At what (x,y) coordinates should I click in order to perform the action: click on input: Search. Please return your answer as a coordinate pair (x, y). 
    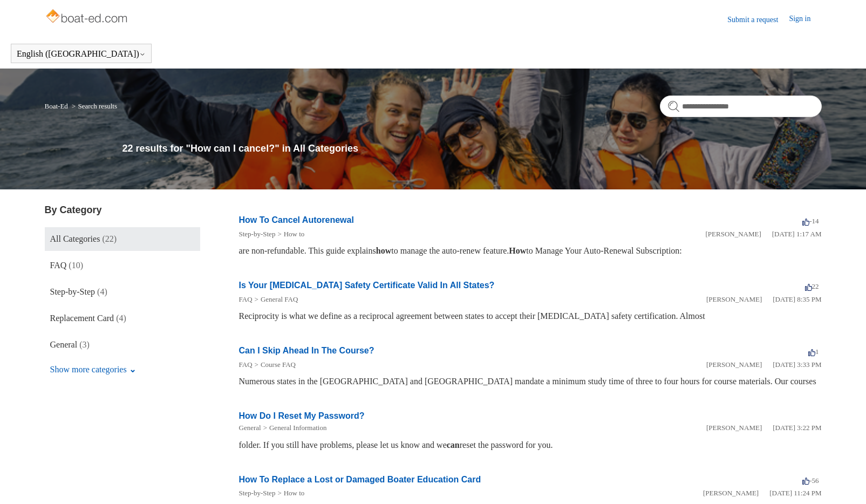
    Looking at the image, I should click on (741, 106).